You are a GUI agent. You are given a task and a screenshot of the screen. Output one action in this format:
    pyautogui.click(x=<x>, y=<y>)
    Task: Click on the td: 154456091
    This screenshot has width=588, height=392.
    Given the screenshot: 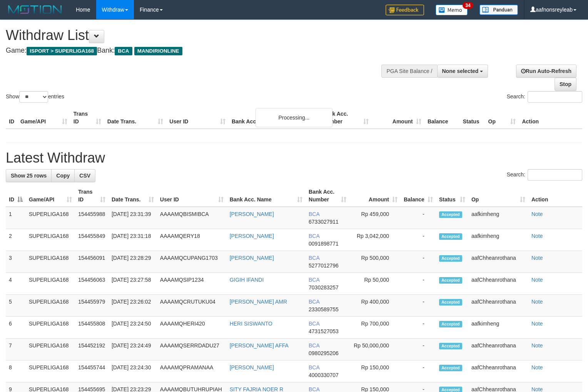 What is the action you would take?
    pyautogui.click(x=92, y=262)
    